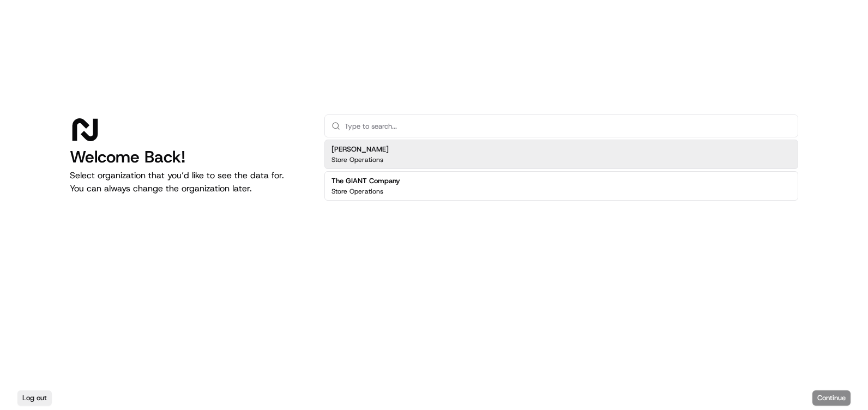 Image resolution: width=868 pixels, height=410 pixels. I want to click on input: Type to search..., so click(568, 126).